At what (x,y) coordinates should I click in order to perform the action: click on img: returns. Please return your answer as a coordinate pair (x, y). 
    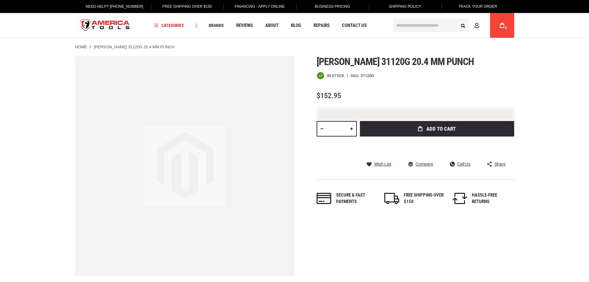
    Looking at the image, I should click on (460, 198).